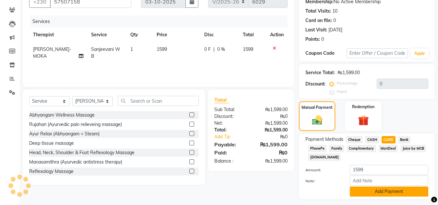 The width and height of the screenshot is (438, 205). I want to click on span: 1, so click(132, 49).